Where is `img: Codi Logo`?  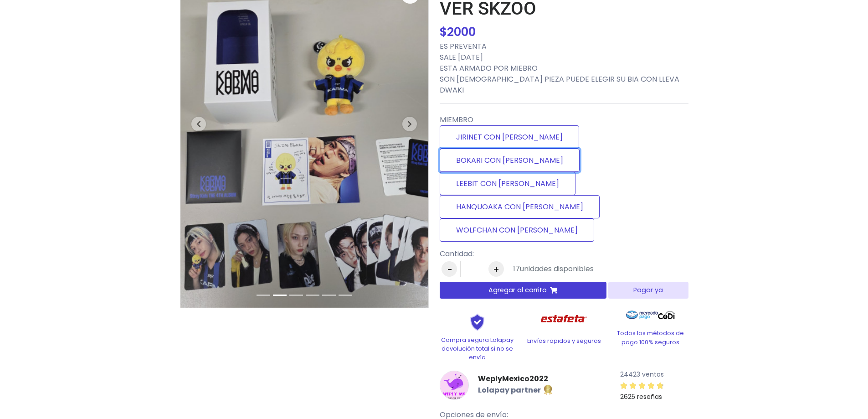 img: Codi Logo is located at coordinates (666, 315).